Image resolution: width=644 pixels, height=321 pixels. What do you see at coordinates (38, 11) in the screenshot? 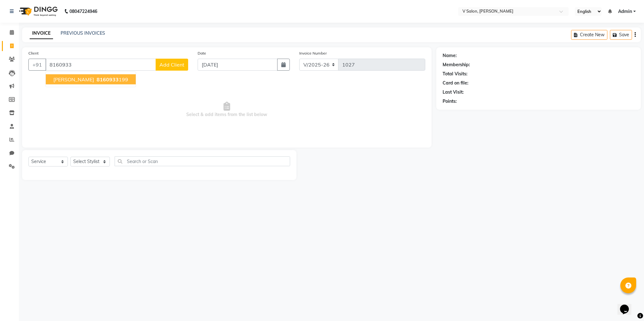
I see `img: logo` at bounding box center [38, 11].